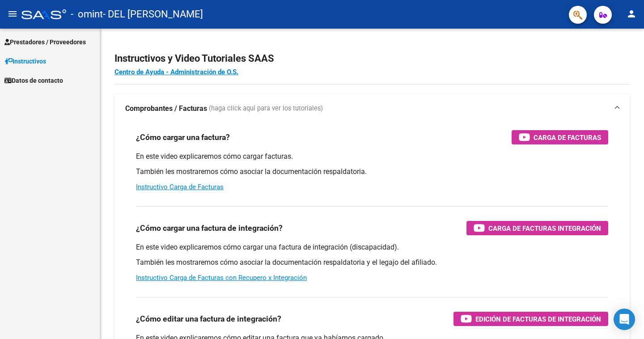 The image size is (644, 339). Describe the element at coordinates (12, 14) in the screenshot. I see `mat-icon: menu` at that location.